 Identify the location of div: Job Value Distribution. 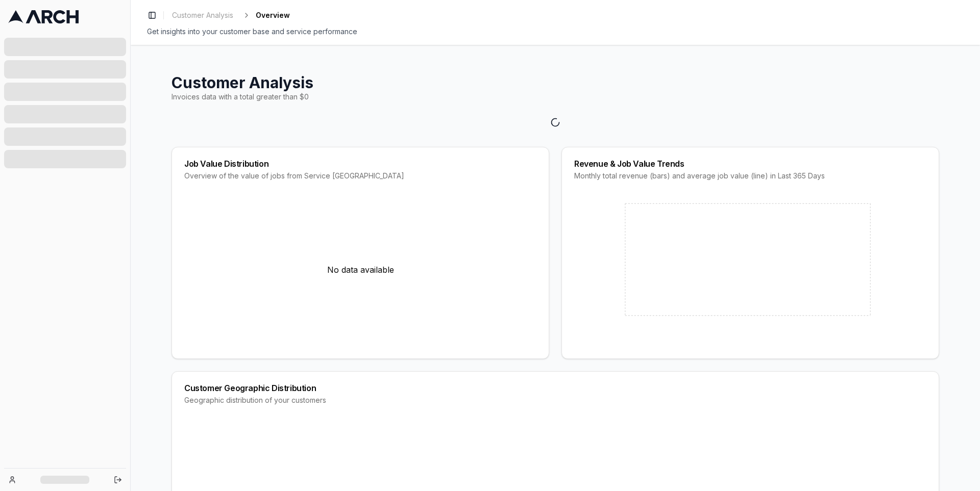
(360, 163).